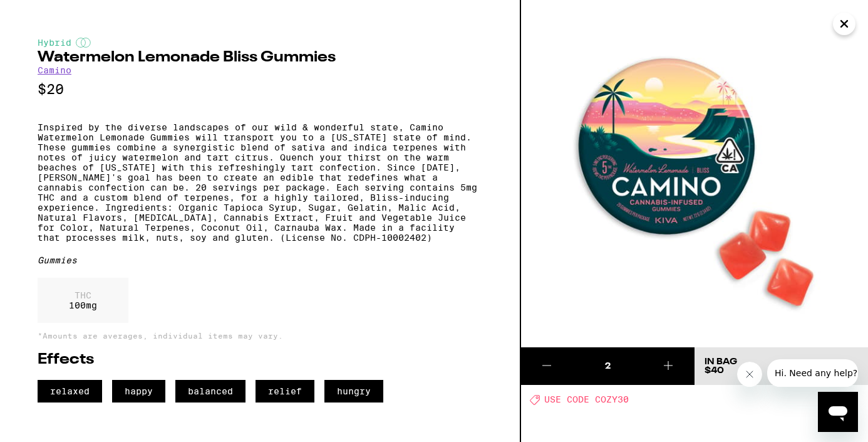  What do you see at coordinates (83, 295) in the screenshot?
I see `p: THC` at bounding box center [83, 295].